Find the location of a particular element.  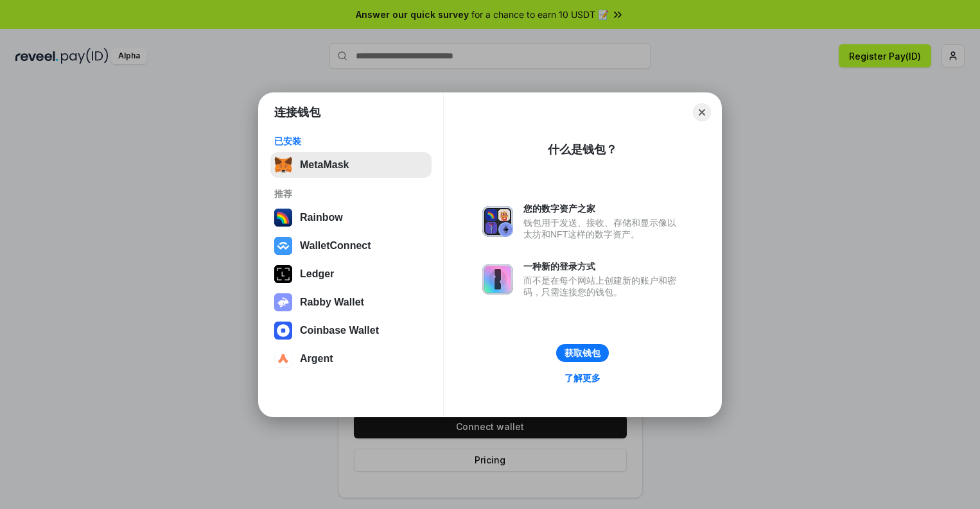

button: MetaMask is located at coordinates (351, 165).